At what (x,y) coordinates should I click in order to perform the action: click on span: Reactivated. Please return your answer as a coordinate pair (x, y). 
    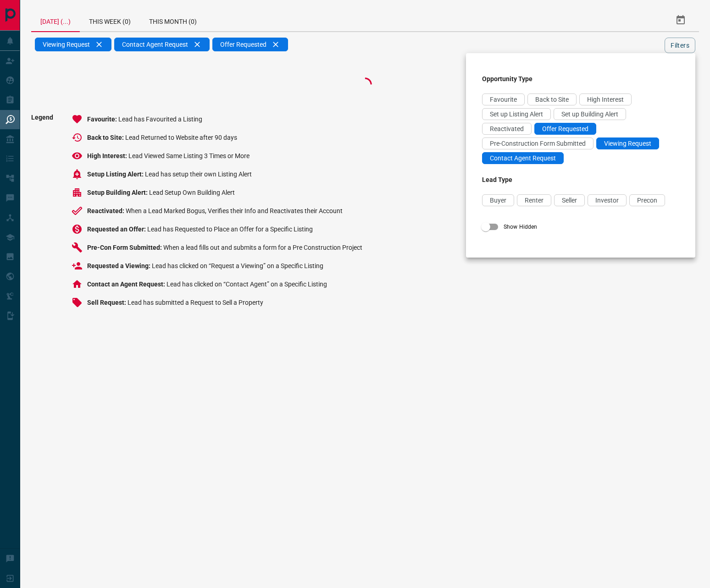
    Looking at the image, I should click on (507, 129).